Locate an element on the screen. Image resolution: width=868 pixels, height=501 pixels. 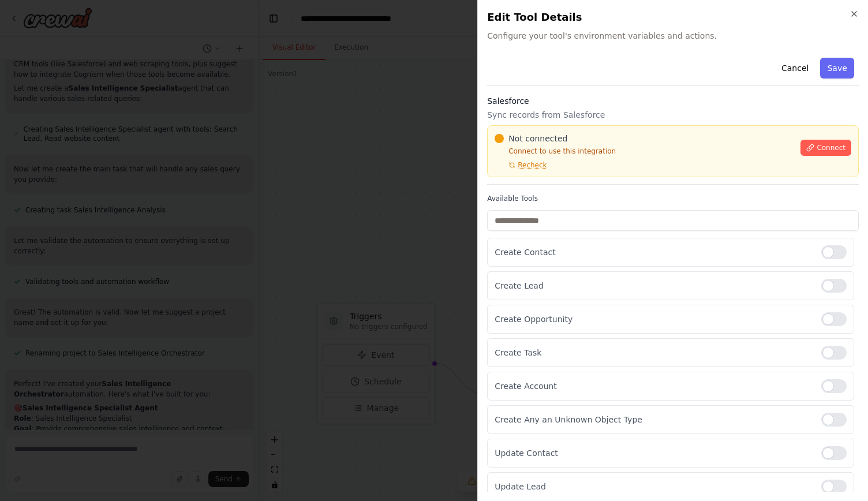
p: Create Task is located at coordinates (653, 353).